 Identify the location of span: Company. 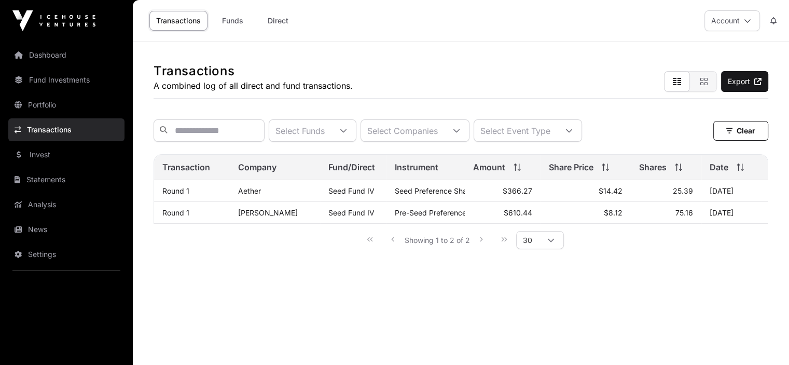
(257, 167).